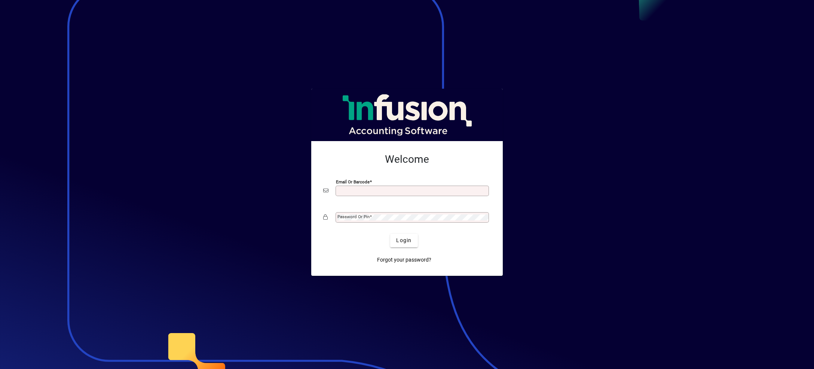 Image resolution: width=814 pixels, height=369 pixels. What do you see at coordinates (407, 159) in the screenshot?
I see `h2: Welcome` at bounding box center [407, 159].